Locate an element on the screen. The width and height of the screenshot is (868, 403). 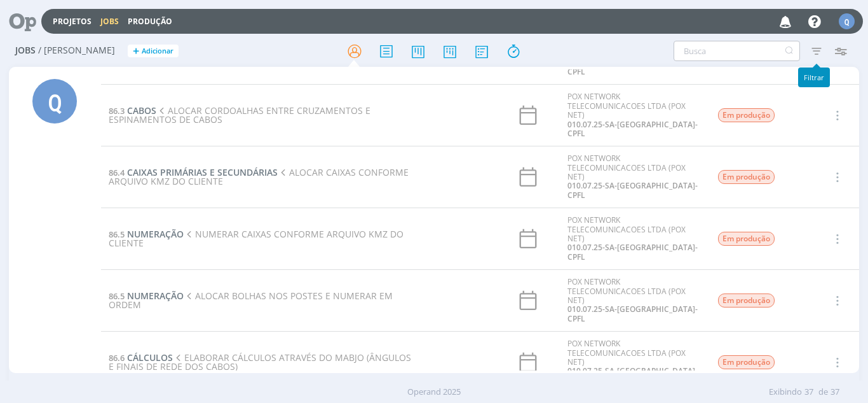
span: Exibindo is located at coordinates (786, 392).